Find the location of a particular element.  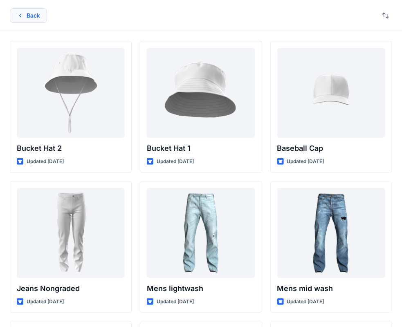

a: Mens lightwash is located at coordinates (201, 233).